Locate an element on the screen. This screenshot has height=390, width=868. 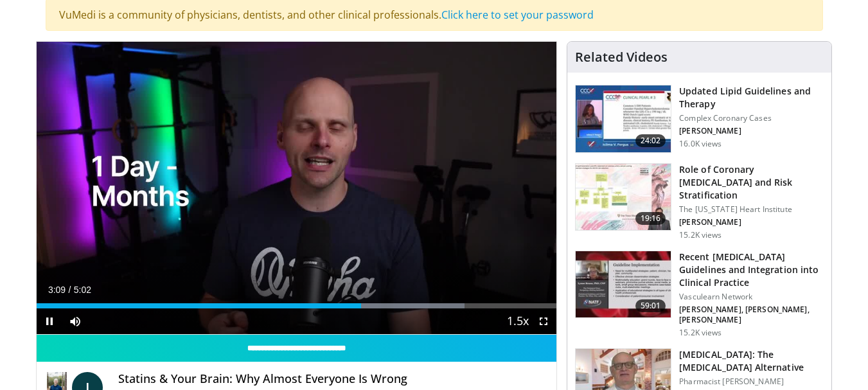
h4: Statins & Your Brain: Why Almost Everyone Is Wrong is located at coordinates (332, 379).